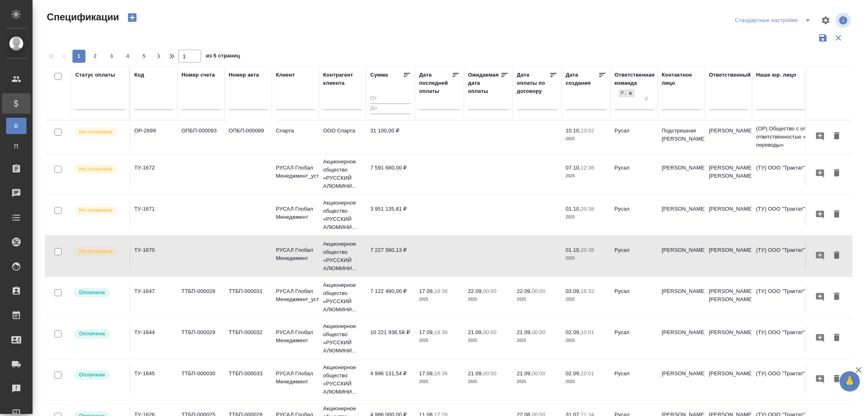 The height and width of the screenshot is (416, 868). I want to click on p: ООО Спарта, so click(343, 131).